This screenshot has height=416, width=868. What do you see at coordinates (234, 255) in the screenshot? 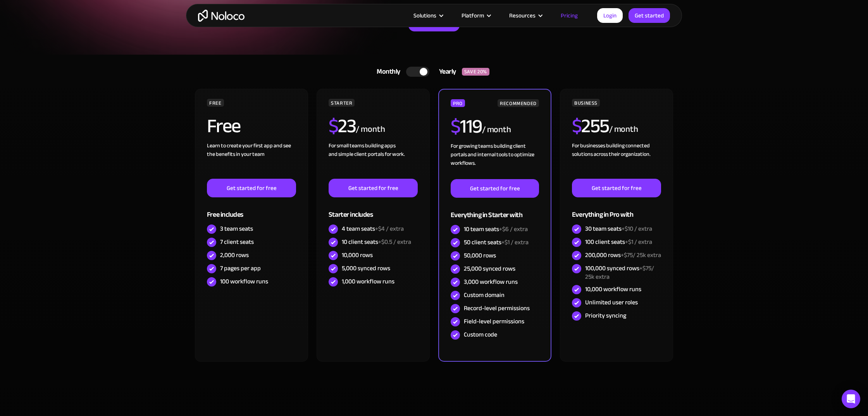
I see `div: 2,000 rows` at bounding box center [234, 255].